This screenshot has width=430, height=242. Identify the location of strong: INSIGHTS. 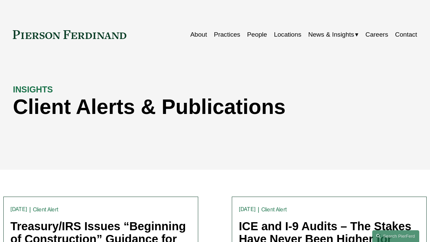
(33, 89).